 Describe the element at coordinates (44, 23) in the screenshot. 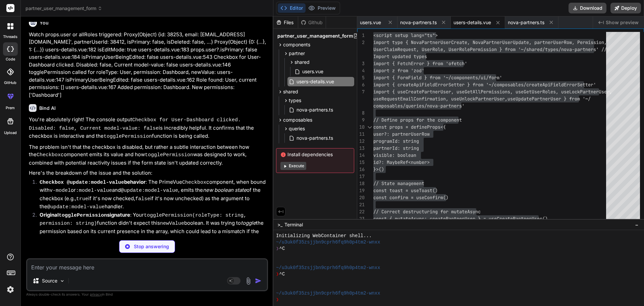

I see `h6: You` at that location.